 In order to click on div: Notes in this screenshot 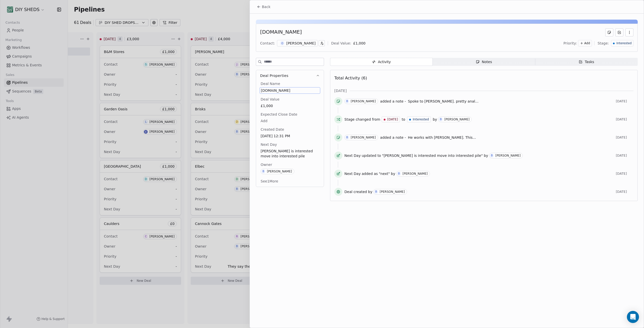, I will do `click(484, 62)`.